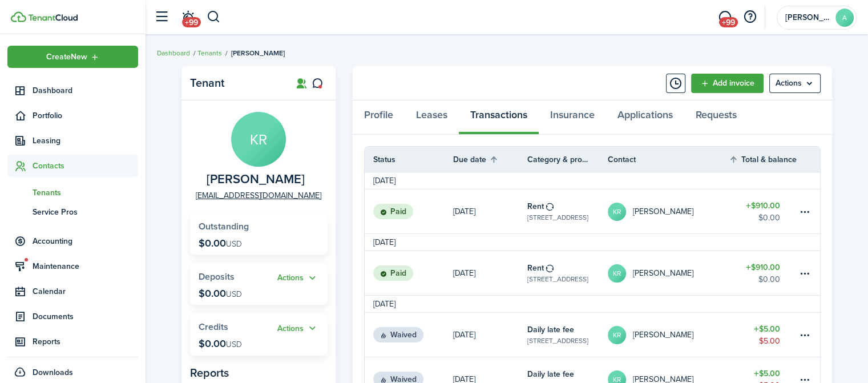  What do you see at coordinates (224, 226) in the screenshot?
I see `span: Outstanding` at bounding box center [224, 226].